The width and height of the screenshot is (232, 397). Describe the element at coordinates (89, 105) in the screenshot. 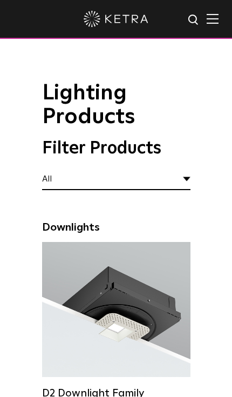

I see `span: Lighting Products` at that location.